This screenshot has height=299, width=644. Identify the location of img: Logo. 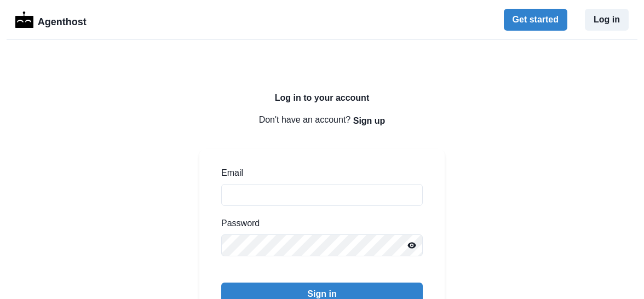
(24, 20).